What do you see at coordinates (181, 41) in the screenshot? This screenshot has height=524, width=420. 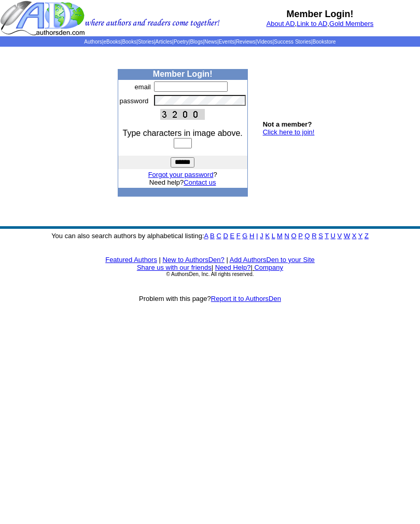 I see `a: Poetry` at bounding box center [181, 41].